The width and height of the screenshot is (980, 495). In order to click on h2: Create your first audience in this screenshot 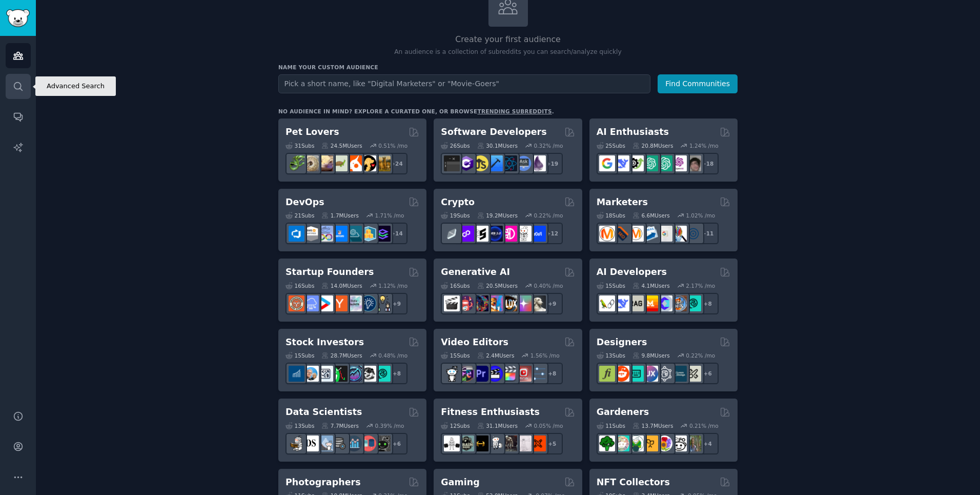, I will do `click(508, 39)`.